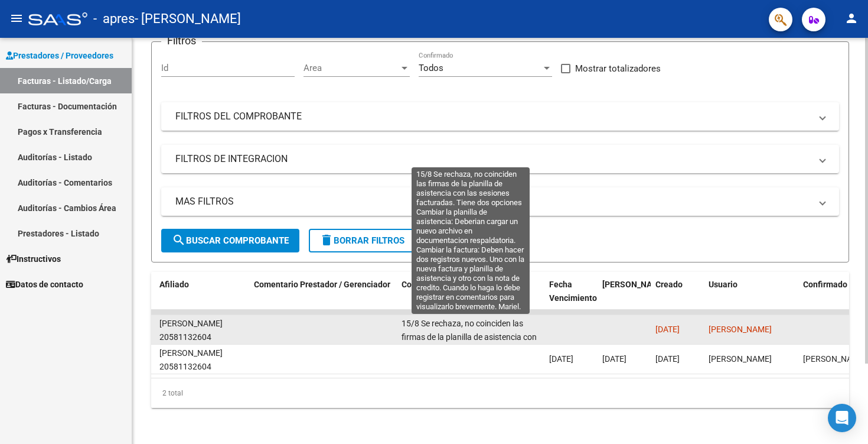 Image resolution: width=868 pixels, height=444 pixels. I want to click on h3: Filtros, so click(181, 41).